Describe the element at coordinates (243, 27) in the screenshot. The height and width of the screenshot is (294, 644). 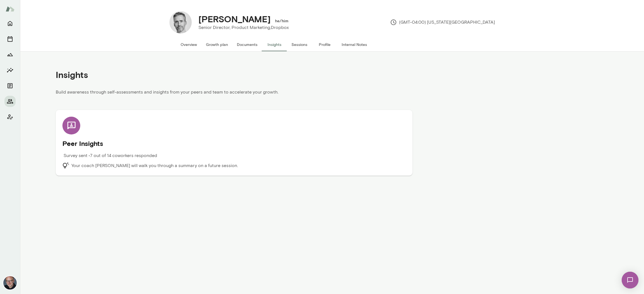
I see `p: Senior Director, Product Marketing, Dropbox` at that location.